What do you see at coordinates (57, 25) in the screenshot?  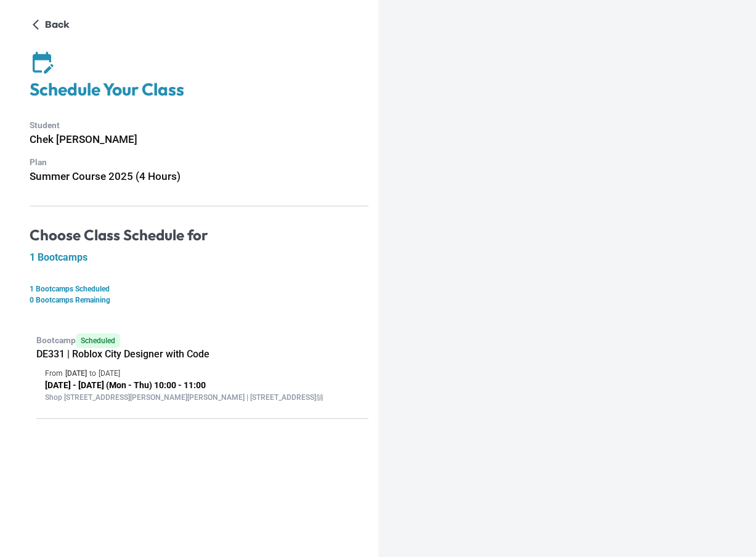 I see `p: Back` at bounding box center [57, 25].